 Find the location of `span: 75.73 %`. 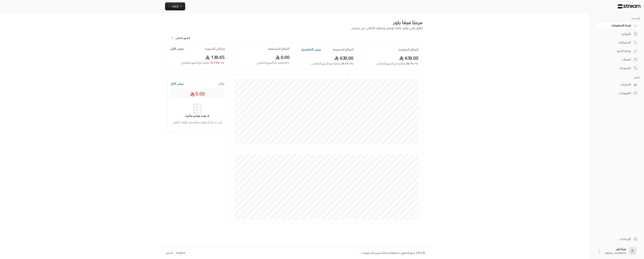

span: 75.73 % is located at coordinates (200, 63).